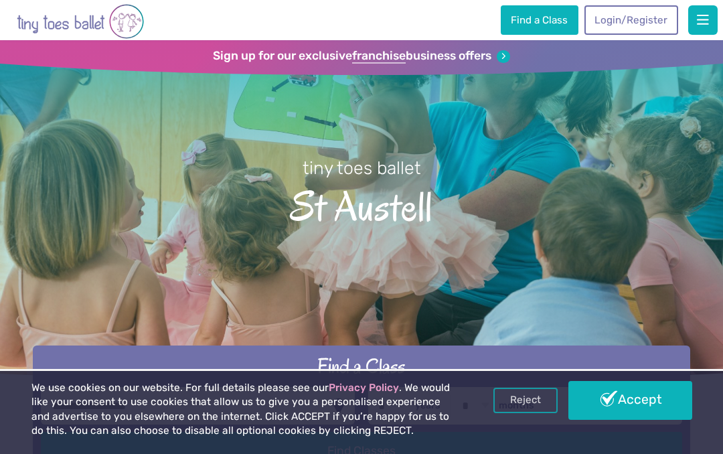  What do you see at coordinates (540, 20) in the screenshot?
I see `a: Find a Class` at bounding box center [540, 20].